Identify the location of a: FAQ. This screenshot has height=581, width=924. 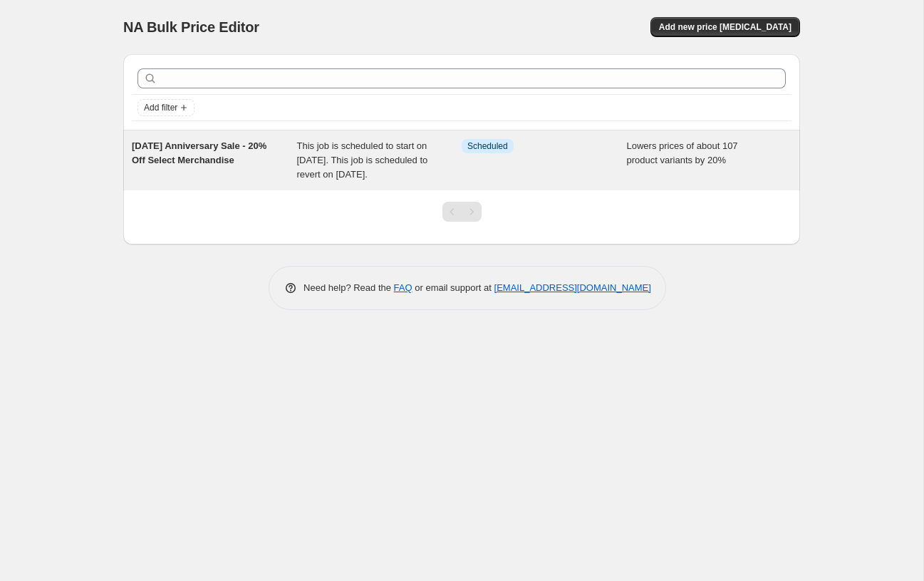
(403, 287).